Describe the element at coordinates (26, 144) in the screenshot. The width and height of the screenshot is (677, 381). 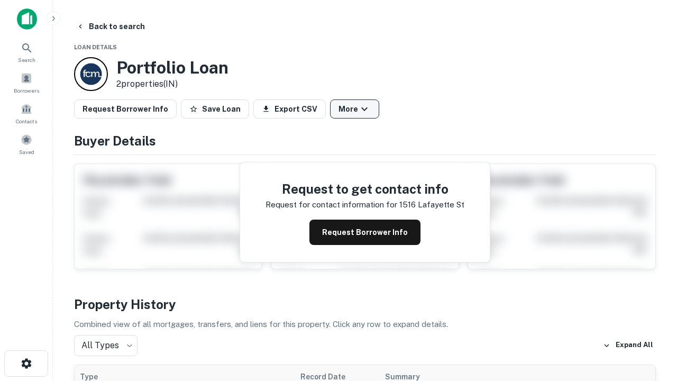
I see `a: Saved` at that location.